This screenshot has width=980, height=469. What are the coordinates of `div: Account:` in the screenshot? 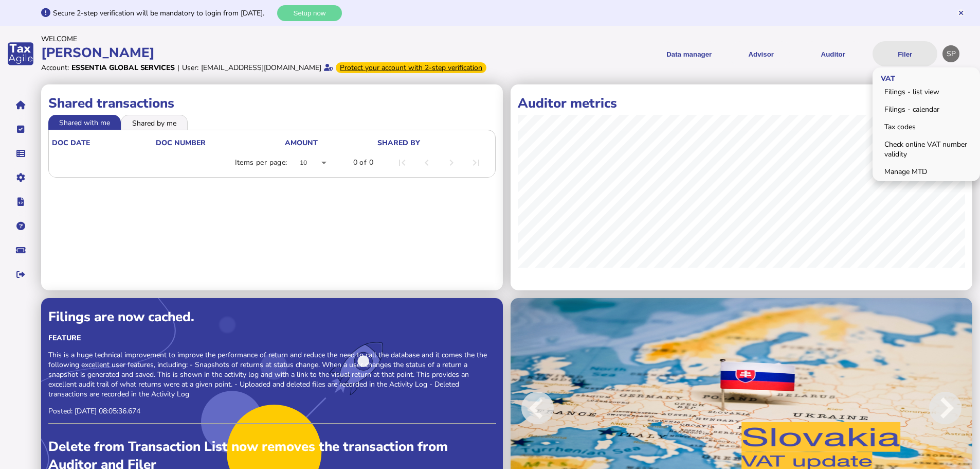 It's located at (55, 68).